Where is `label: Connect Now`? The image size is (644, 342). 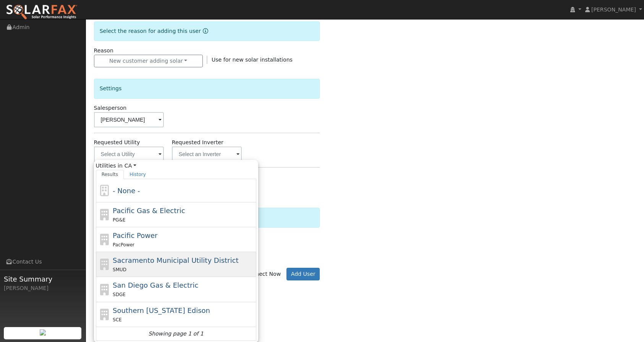 label: Connect Now is located at coordinates (259, 274).